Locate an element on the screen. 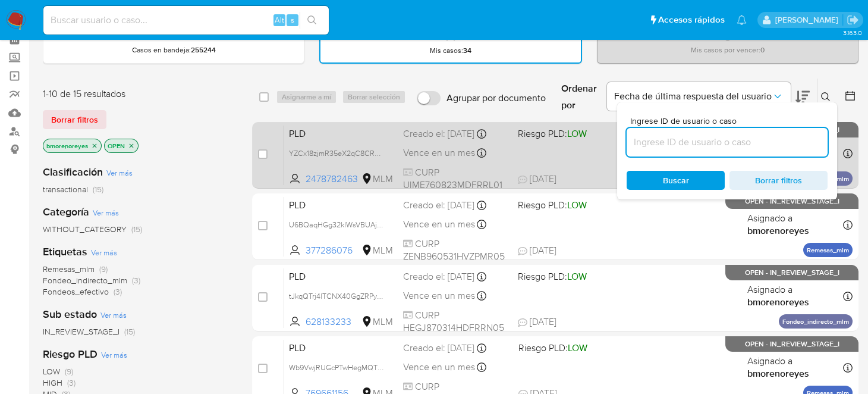 Image resolution: width=868 pixels, height=394 pixels. button: search-icon is located at coordinates (312, 21).